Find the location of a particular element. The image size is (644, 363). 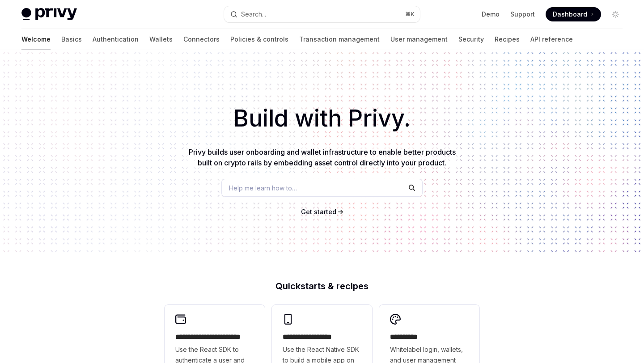

a: Basics is located at coordinates (71, 39).